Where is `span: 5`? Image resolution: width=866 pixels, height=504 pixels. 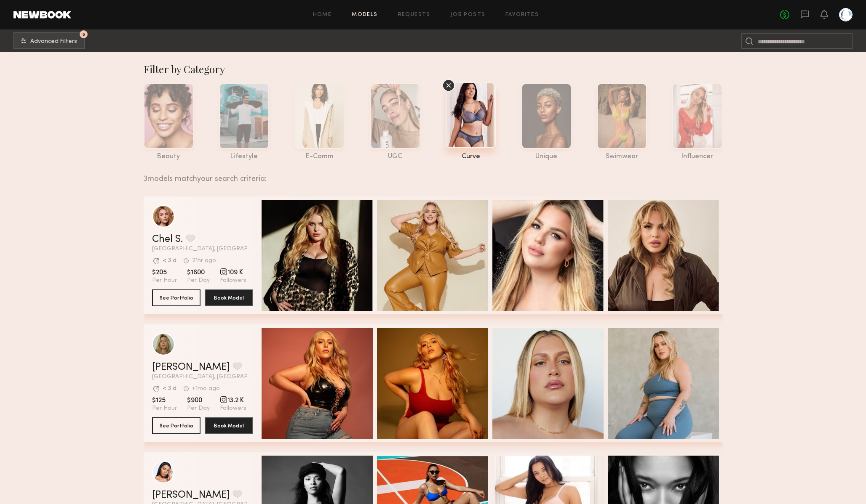
span: 5 is located at coordinates (84, 34).